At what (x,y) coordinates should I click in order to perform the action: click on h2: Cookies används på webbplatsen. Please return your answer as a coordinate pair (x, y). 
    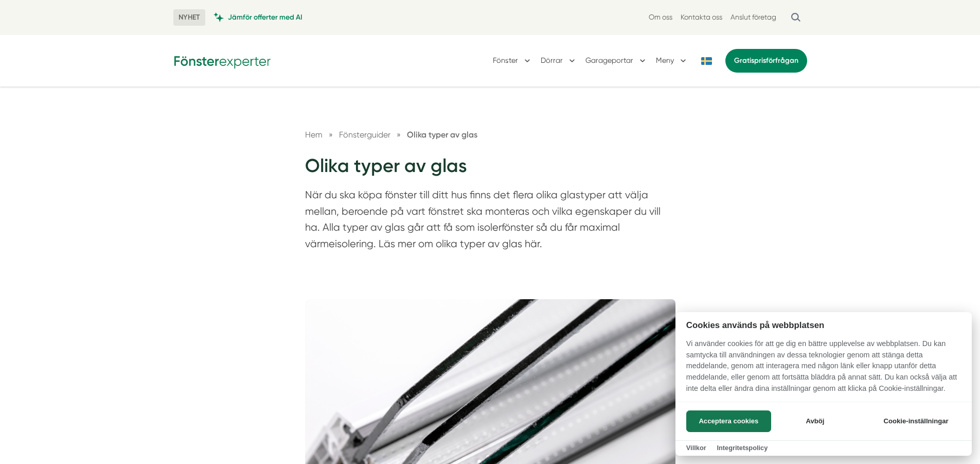
    Looking at the image, I should click on (824, 325).